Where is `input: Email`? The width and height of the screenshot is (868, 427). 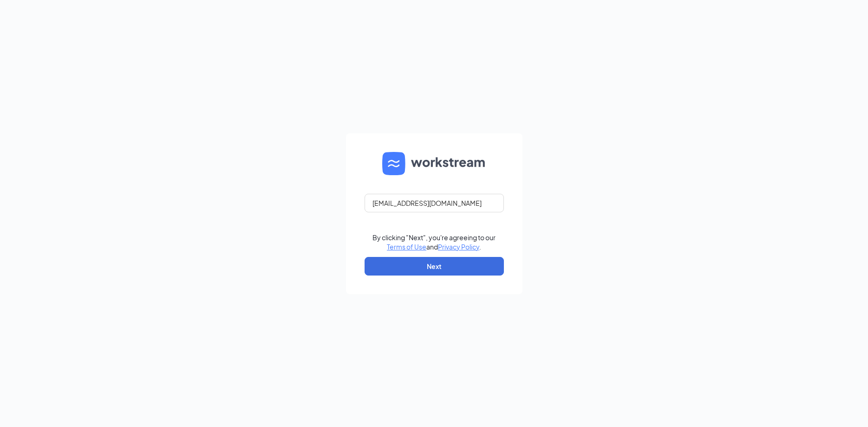 input: Email is located at coordinates (434, 203).